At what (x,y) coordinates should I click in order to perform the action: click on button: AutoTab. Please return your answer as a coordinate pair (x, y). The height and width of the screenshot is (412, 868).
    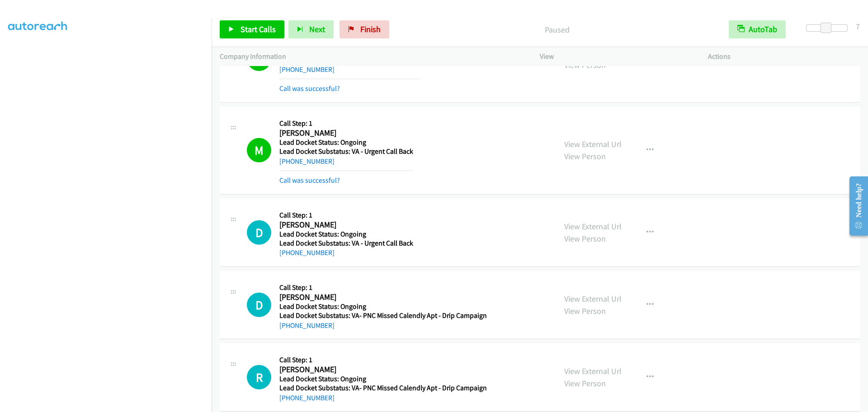
    Looking at the image, I should click on (757, 29).